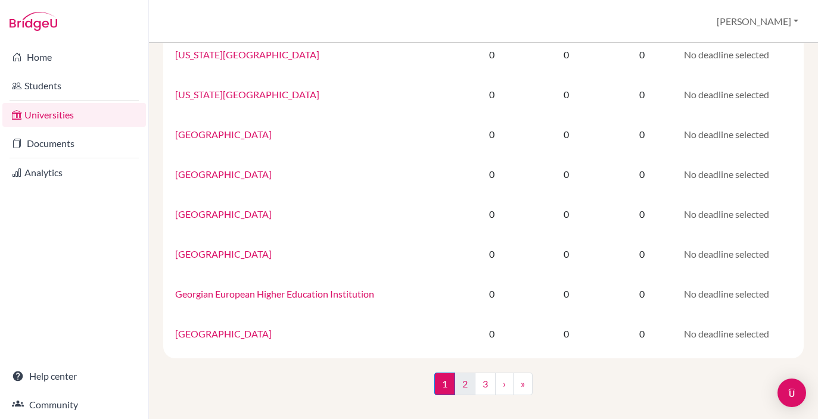 Image resolution: width=818 pixels, height=419 pixels. Describe the element at coordinates (33, 21) in the screenshot. I see `img: Bridge-U` at that location.